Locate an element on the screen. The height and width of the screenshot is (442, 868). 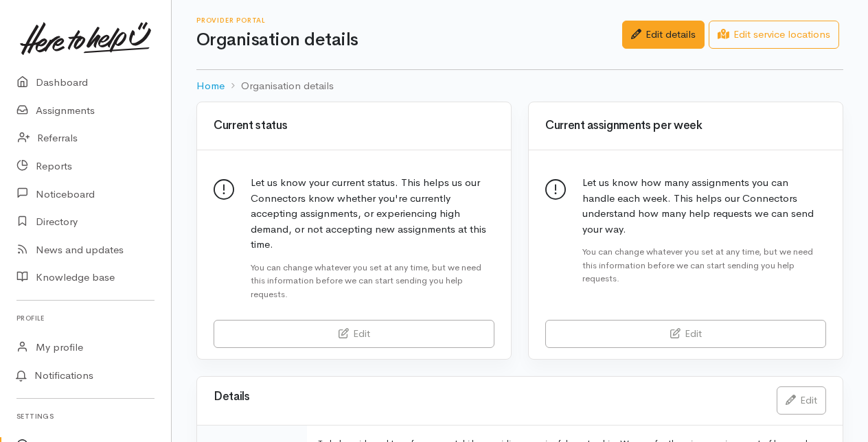
h3: Details is located at coordinates (487, 397).